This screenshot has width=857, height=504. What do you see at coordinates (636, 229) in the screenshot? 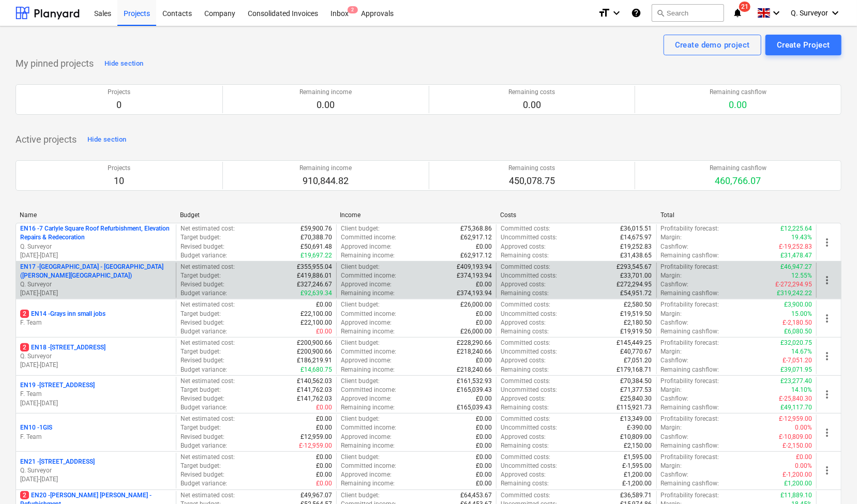
I see `p: £36,015.51` at bounding box center [636, 229].